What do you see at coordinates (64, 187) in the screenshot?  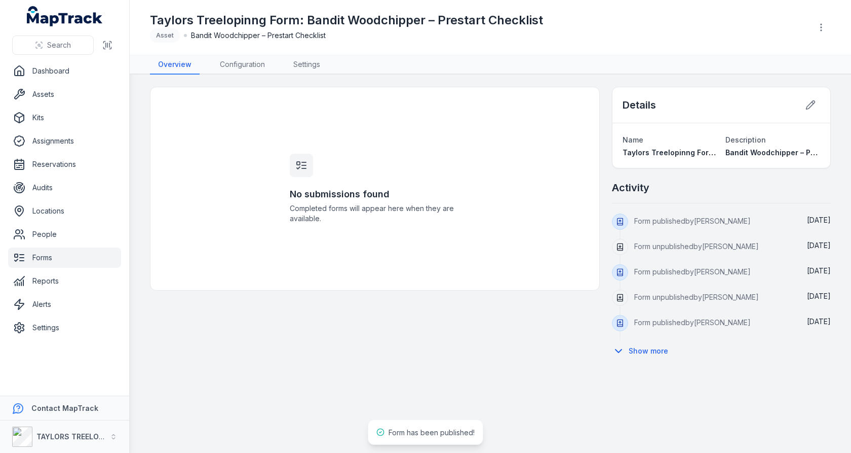 I see `a: Audits` at bounding box center [64, 187].